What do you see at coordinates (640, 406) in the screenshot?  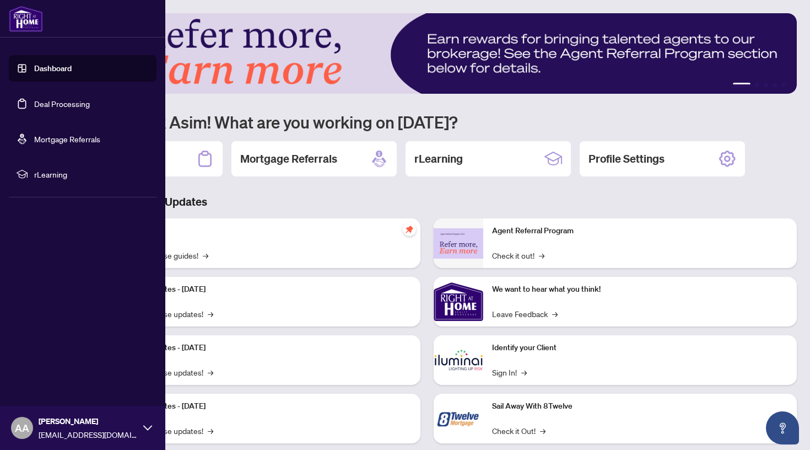 I see `p: Sail Away With 8Twelve` at bounding box center [640, 406].